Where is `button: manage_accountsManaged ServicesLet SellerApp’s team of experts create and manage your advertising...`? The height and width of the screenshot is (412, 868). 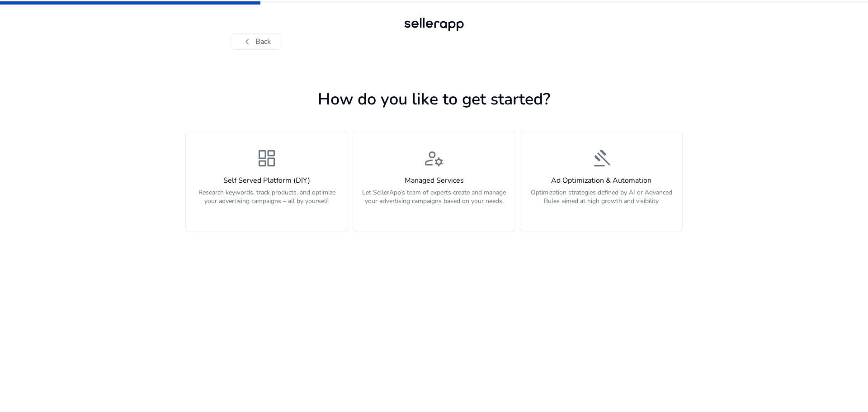
button: manage_accountsManaged ServicesLet SellerApp’s team of experts create and manage your advertising... is located at coordinates (434, 181).